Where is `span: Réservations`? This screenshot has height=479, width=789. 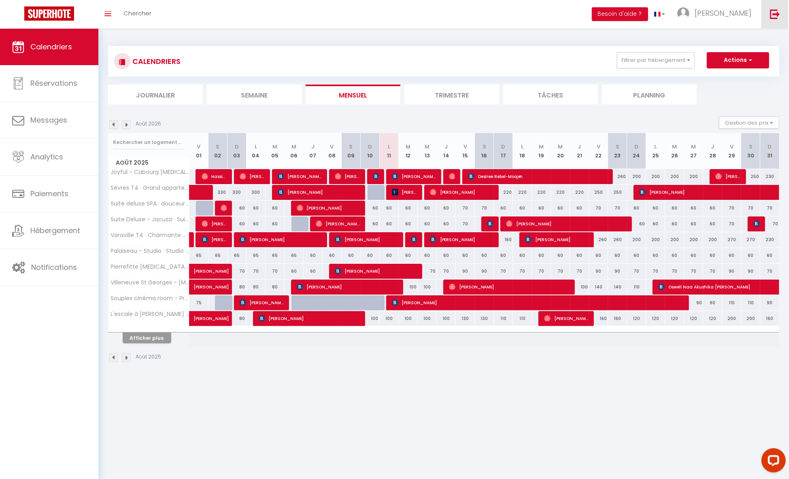 span: Réservations is located at coordinates (54, 83).